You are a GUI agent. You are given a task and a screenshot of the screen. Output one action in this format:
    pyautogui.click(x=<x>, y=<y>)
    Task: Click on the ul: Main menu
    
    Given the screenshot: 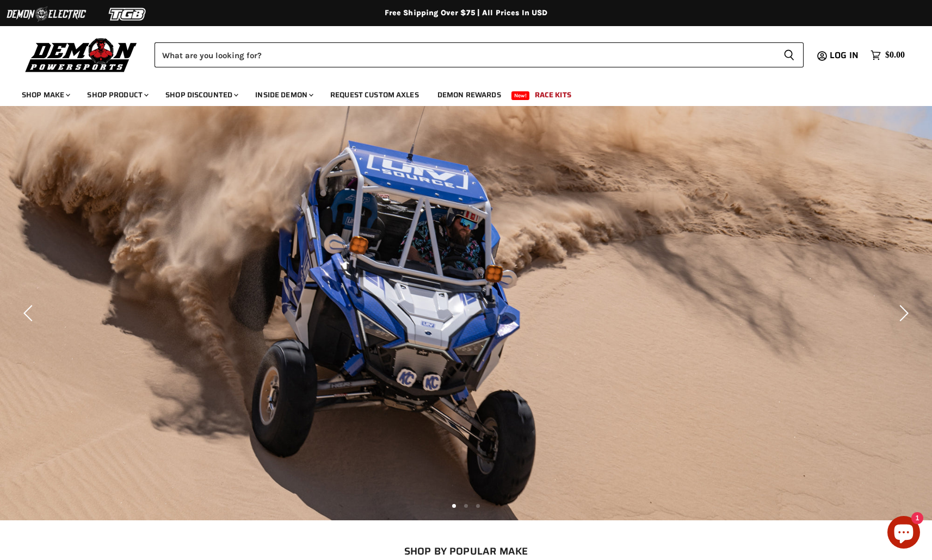 What is the action you would take?
    pyautogui.click(x=457, y=93)
    